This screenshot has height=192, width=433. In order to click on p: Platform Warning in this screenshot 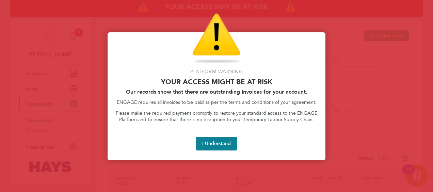, I will do `click(216, 72)`.